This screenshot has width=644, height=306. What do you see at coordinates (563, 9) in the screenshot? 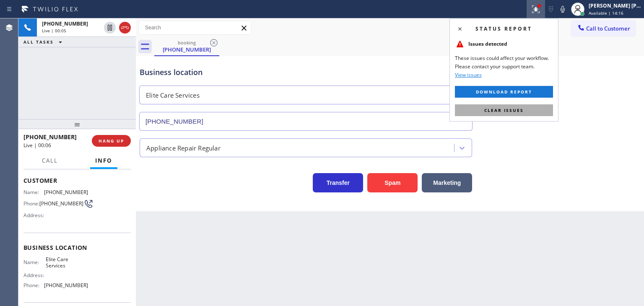
I see `button: Mute` at bounding box center [563, 9].